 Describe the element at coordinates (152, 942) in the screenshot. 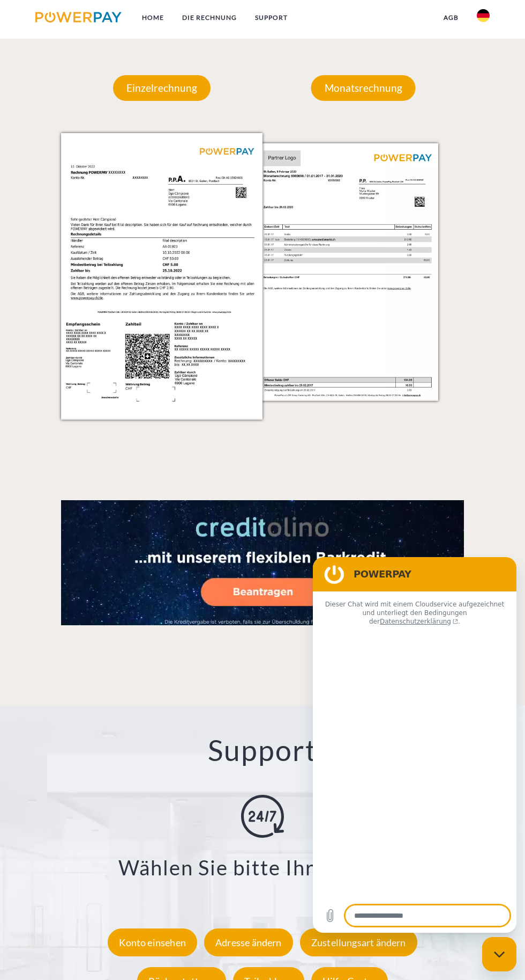

I see `div: Konto einsehen` at that location.